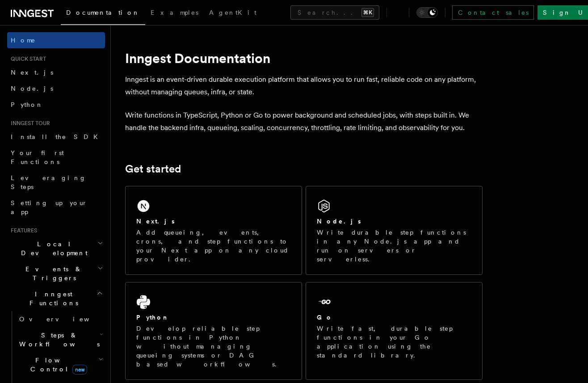 This screenshot has height=383, width=588. Describe the element at coordinates (56, 137) in the screenshot. I see `a: Install the SDK` at that location.